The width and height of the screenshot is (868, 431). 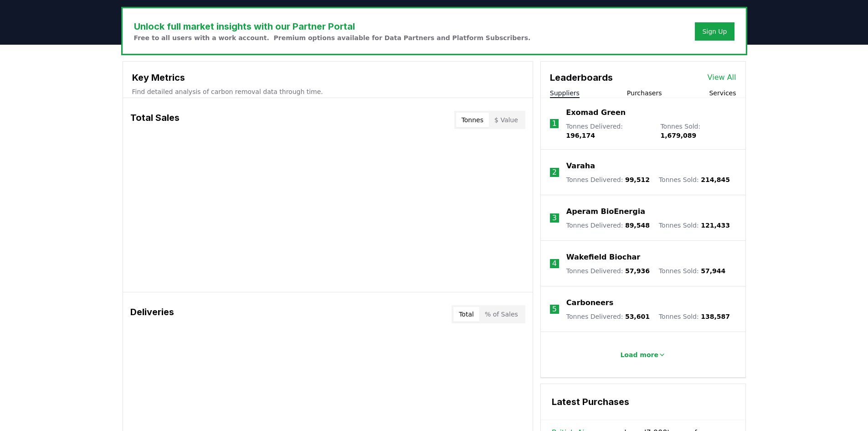 I want to click on h3: Latest Purchases, so click(x=643, y=402).